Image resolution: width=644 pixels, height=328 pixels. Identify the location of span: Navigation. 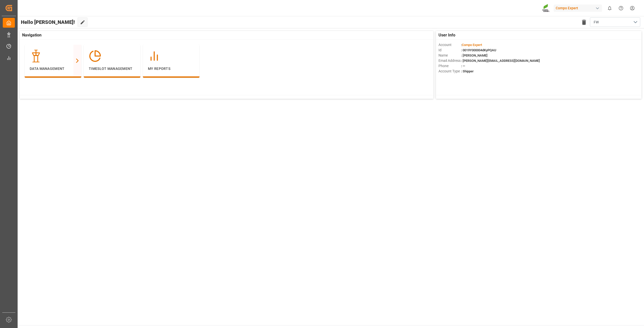
(32, 35).